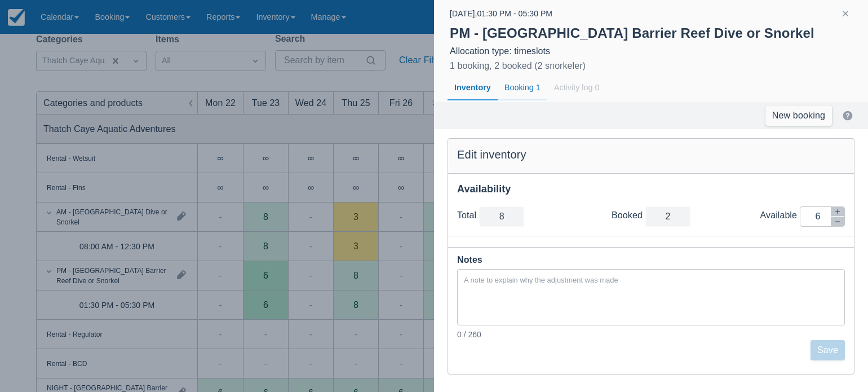 The height and width of the screenshot is (392, 868). Describe the element at coordinates (651, 189) in the screenshot. I see `div: Availability` at that location.